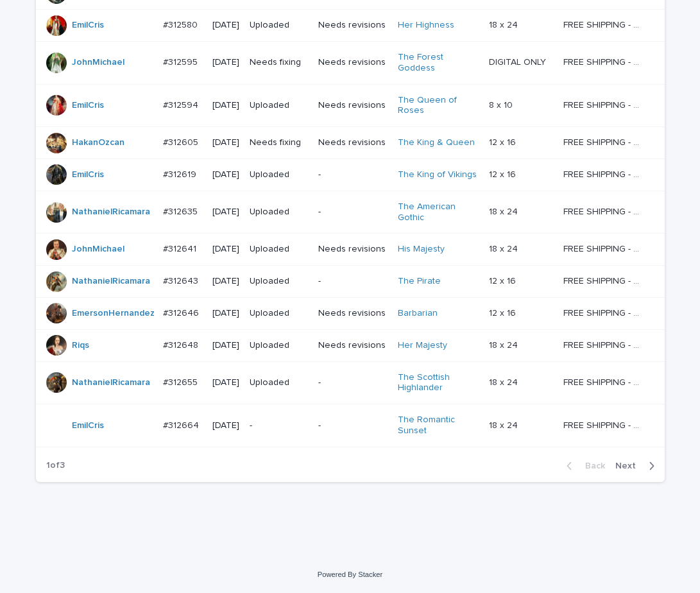  Describe the element at coordinates (519, 61) in the screenshot. I see `p: DIGITAL ONLY` at that location.